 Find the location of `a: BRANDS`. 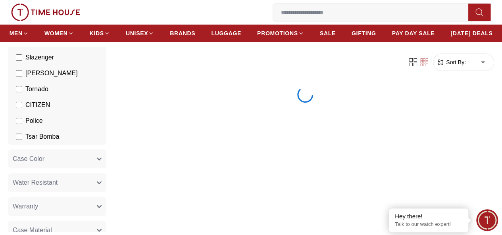

a: BRANDS is located at coordinates (182, 33).